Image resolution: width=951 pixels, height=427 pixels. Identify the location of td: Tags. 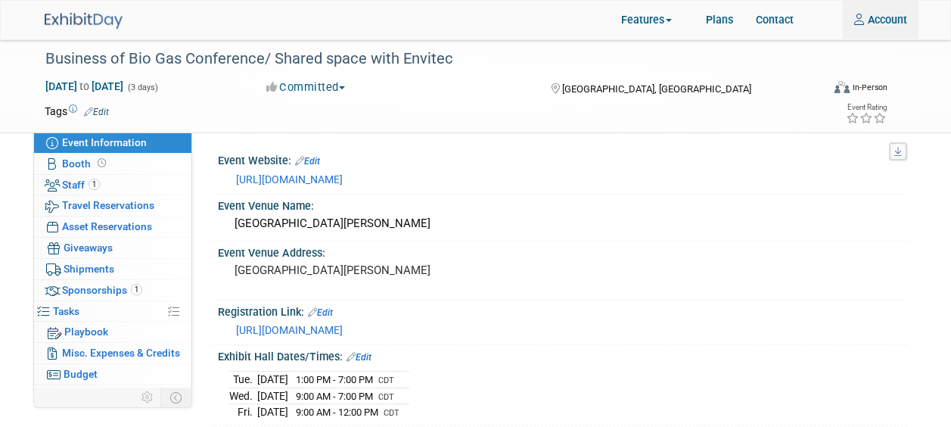
(76, 111).